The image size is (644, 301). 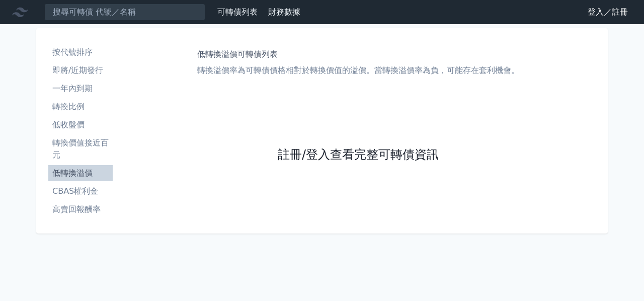 What do you see at coordinates (80, 52) in the screenshot?
I see `a: 按代號排序` at bounding box center [80, 52].